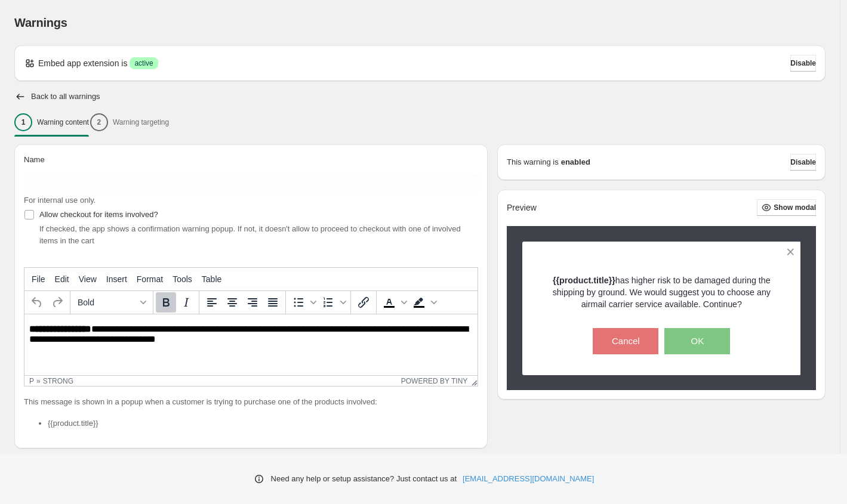 This screenshot has height=504, width=847. What do you see at coordinates (794, 207) in the screenshot?
I see `span: Show modal` at bounding box center [794, 207].